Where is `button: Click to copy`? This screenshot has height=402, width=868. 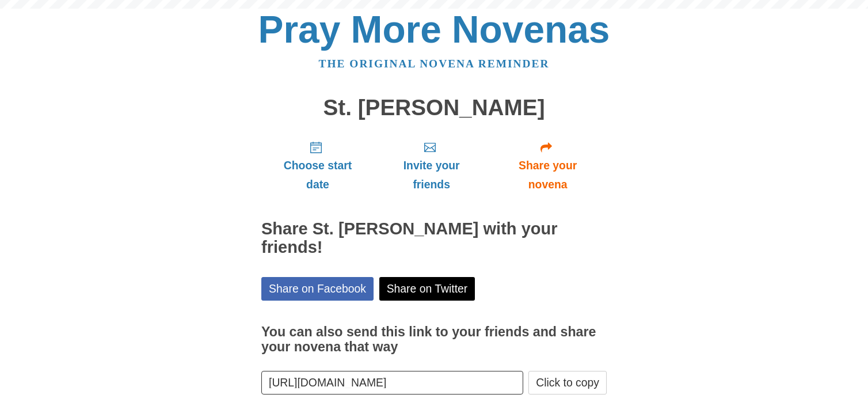
button: Click to copy is located at coordinates (568, 382).